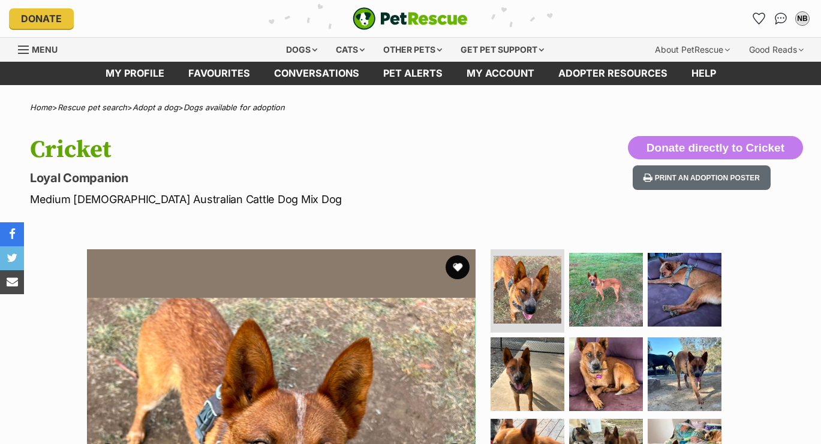 Image resolution: width=821 pixels, height=444 pixels. I want to click on a: My account, so click(500, 73).